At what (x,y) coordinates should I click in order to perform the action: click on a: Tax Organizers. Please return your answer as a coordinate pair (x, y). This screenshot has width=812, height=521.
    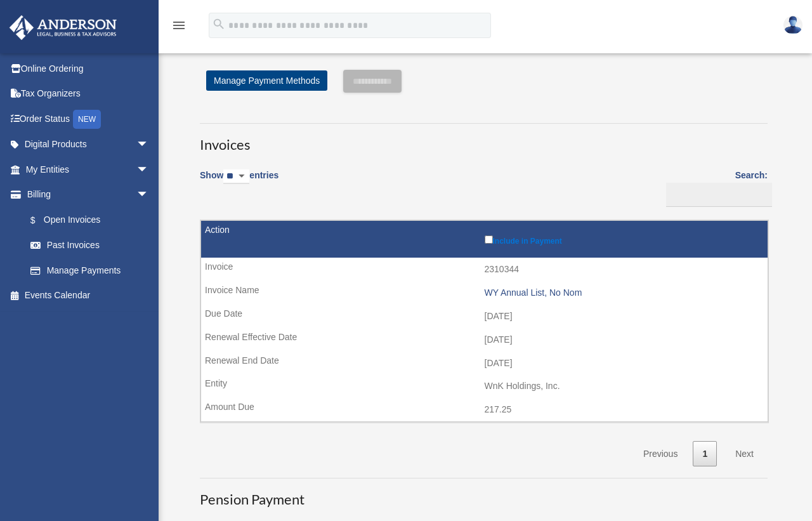
    Looking at the image, I should click on (88, 94).